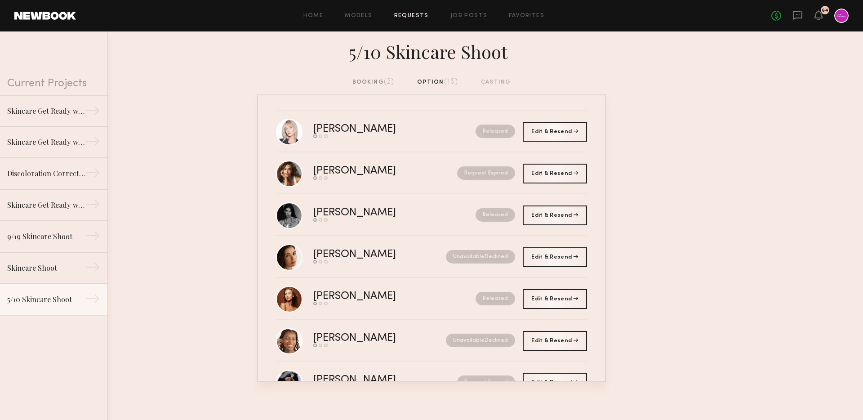 This screenshot has width=863, height=420. I want to click on span: (2), so click(389, 82).